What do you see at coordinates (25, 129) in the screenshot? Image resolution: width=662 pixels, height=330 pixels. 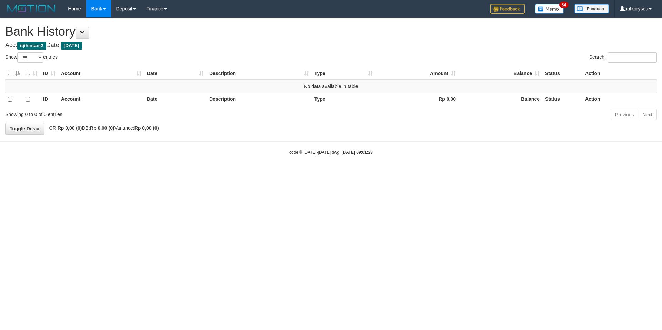 I see `a: Toggle Descr` at bounding box center [25, 129].